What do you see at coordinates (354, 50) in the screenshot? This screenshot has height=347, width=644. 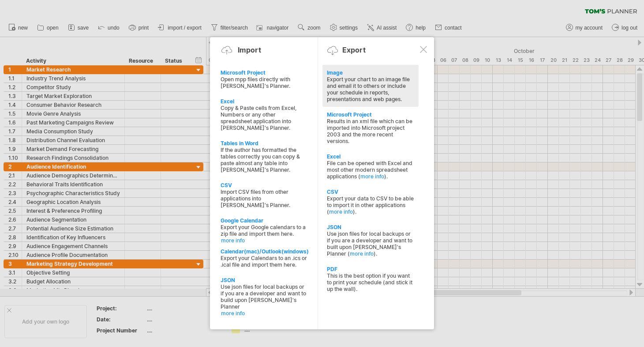 I see `div: Export` at bounding box center [354, 50].